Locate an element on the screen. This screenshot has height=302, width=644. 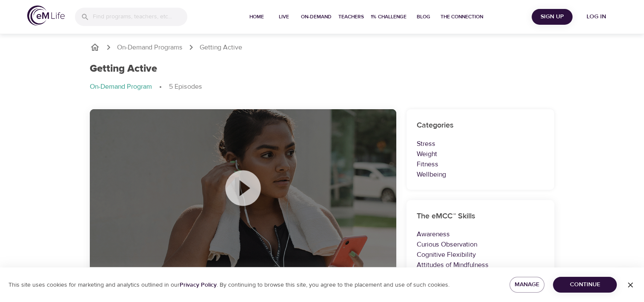
span: Log in is located at coordinates (596, 17).